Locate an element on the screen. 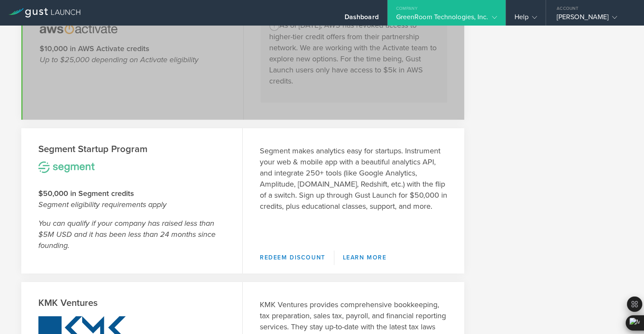  h2: KMK Ventures is located at coordinates (132, 303).